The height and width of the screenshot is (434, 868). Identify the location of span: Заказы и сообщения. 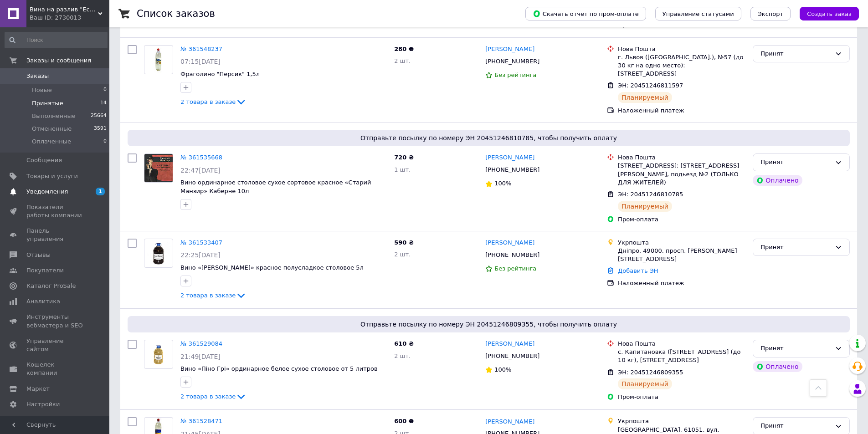
(59, 61).